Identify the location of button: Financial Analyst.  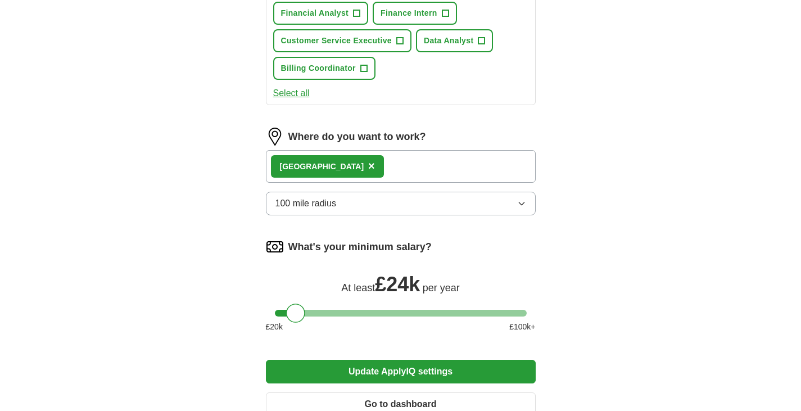
(321, 13).